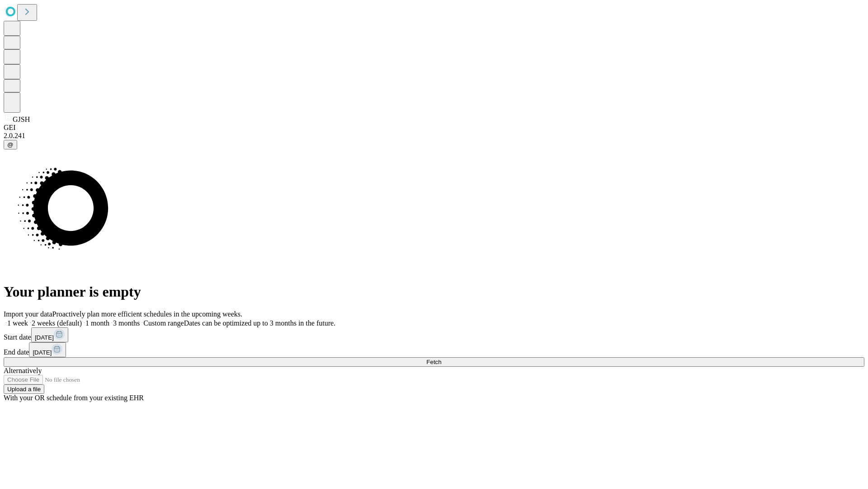  What do you see at coordinates (97, 323) in the screenshot?
I see `span: 1 month` at bounding box center [97, 323].